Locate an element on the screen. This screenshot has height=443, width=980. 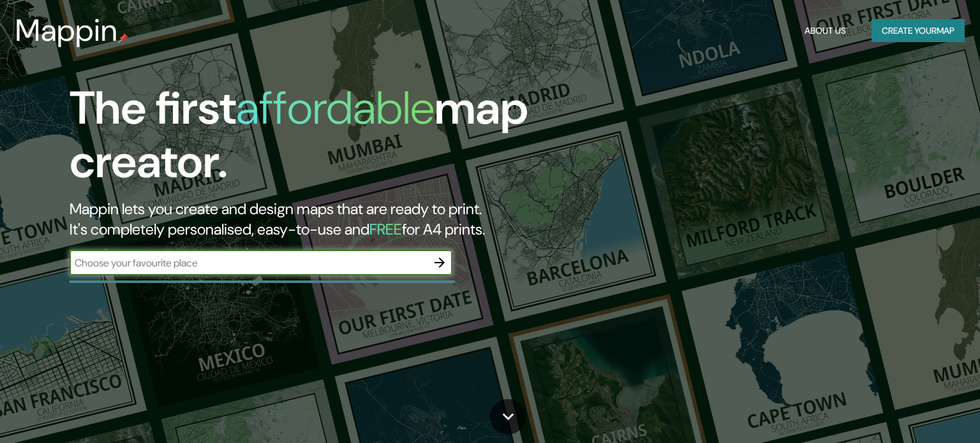
h1: affordable is located at coordinates (335, 107).